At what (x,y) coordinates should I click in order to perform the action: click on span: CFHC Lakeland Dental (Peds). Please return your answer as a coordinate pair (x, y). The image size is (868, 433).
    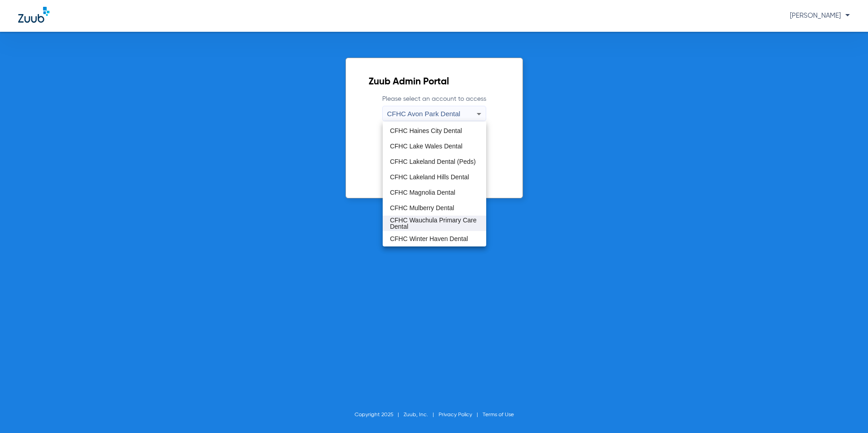
    Looking at the image, I should click on (432, 162).